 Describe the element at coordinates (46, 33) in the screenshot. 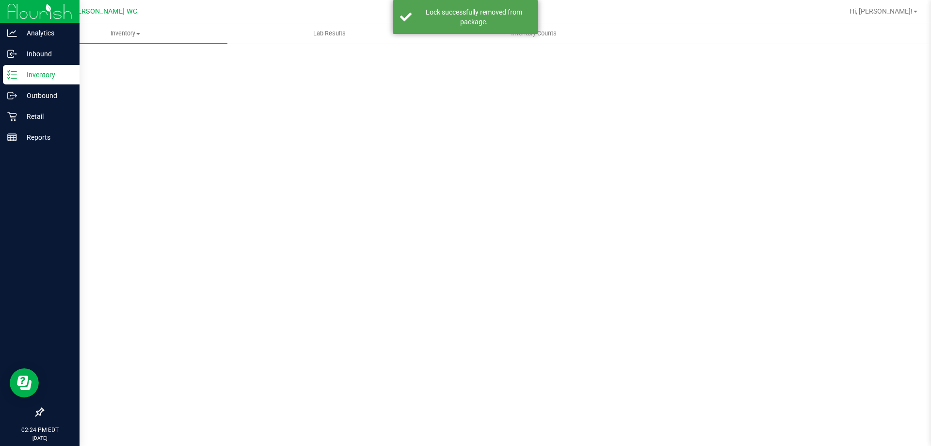

I see `p: Analytics` at that location.